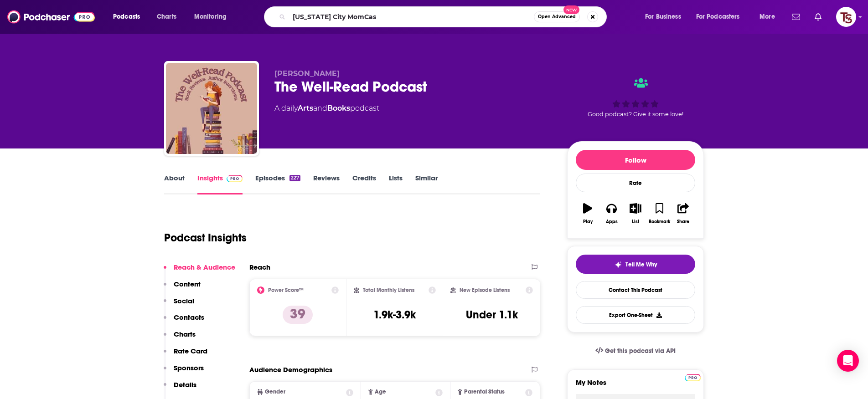 Image resolution: width=868 pixels, height=399 pixels. Describe the element at coordinates (846, 17) in the screenshot. I see `span: Logged in as TvSMediaGroup` at that location.